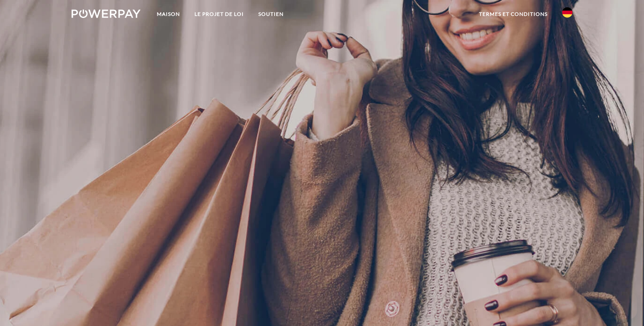  Describe the element at coordinates (513, 14) in the screenshot. I see `font: termes et conditions` at that location.